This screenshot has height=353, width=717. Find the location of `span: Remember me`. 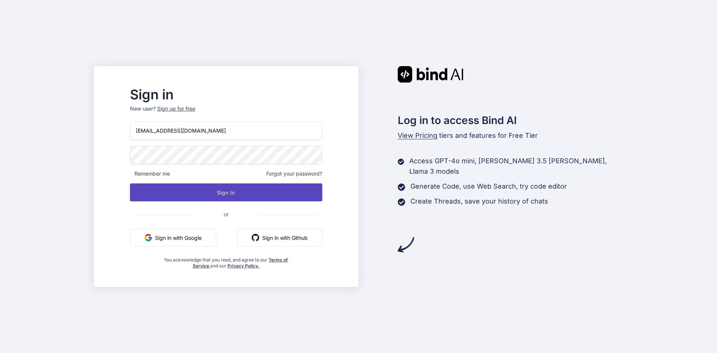

span: Remember me is located at coordinates (150, 174).